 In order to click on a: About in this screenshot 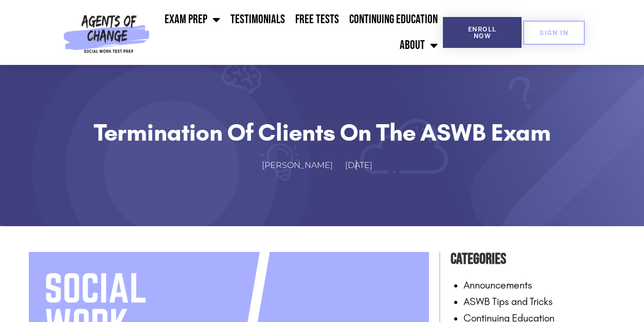, I will do `click(419, 45)`.